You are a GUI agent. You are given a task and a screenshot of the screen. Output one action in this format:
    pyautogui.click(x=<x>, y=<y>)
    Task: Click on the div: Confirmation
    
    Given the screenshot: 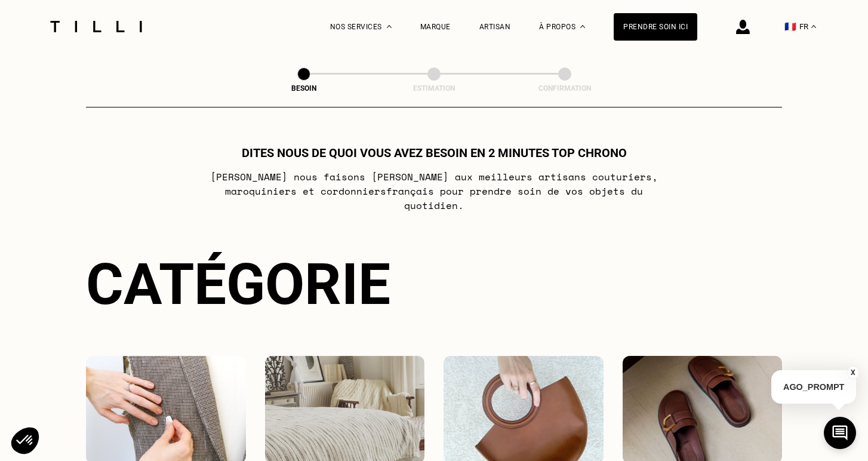 What is the action you would take?
    pyautogui.click(x=565, y=88)
    